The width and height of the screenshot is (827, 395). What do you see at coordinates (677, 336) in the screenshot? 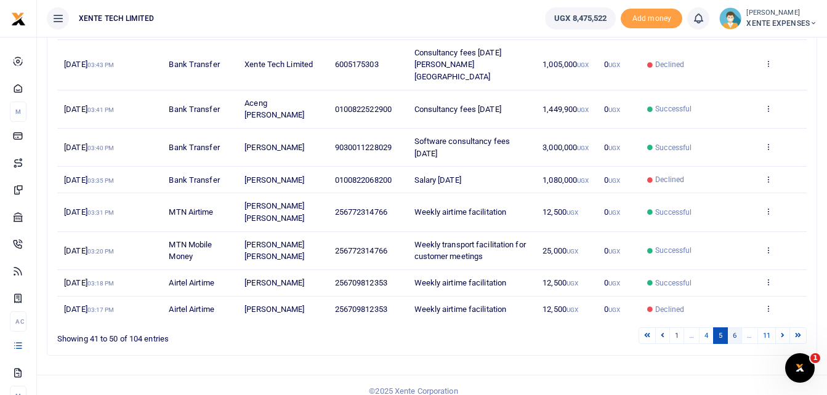
I see `a: 1` at bounding box center [677, 336].